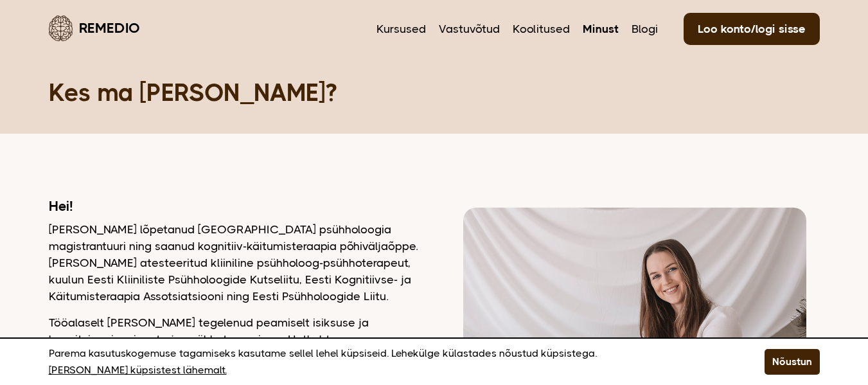  Describe the element at coordinates (233, 206) in the screenshot. I see `h2: Hei!` at that location.